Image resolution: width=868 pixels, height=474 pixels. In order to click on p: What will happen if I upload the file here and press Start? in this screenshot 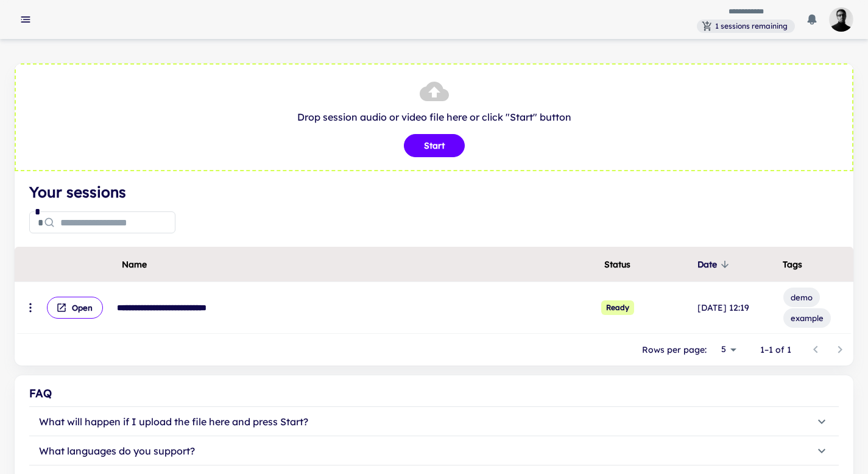, I will do `click(173, 422)`.